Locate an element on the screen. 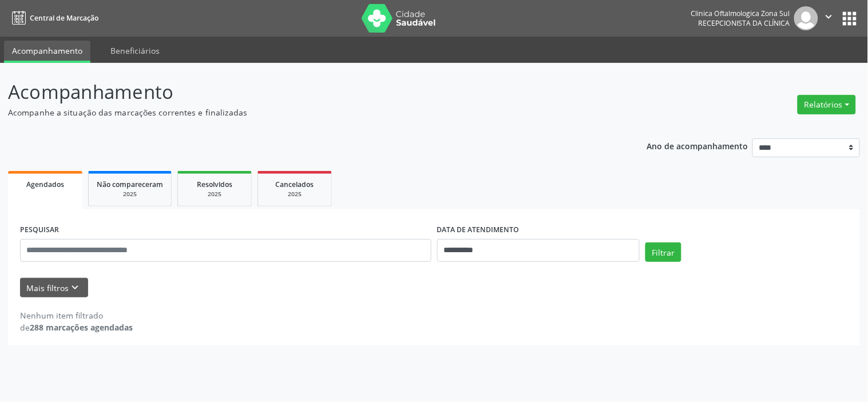  button: Relatórios is located at coordinates (827, 105).